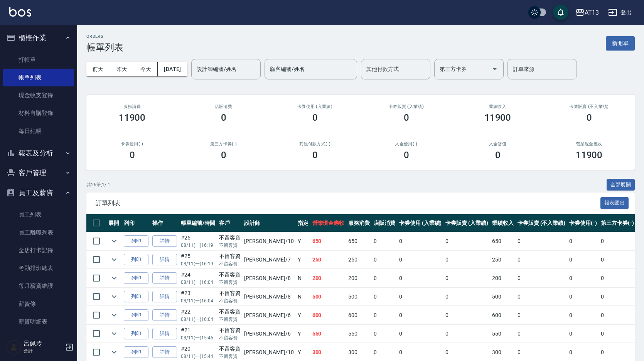  What do you see at coordinates (122, 69) in the screenshot?
I see `button: 昨天` at bounding box center [122, 69].